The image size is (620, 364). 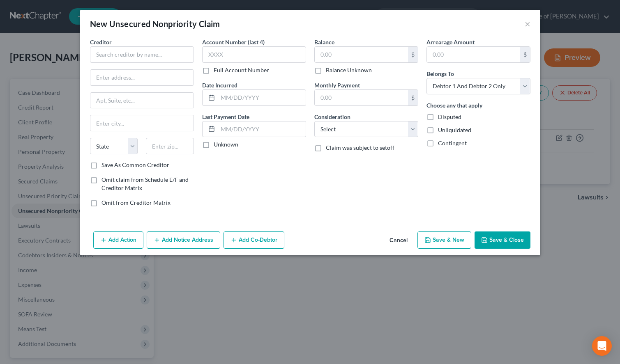 I want to click on span: Contingent, so click(x=452, y=143).